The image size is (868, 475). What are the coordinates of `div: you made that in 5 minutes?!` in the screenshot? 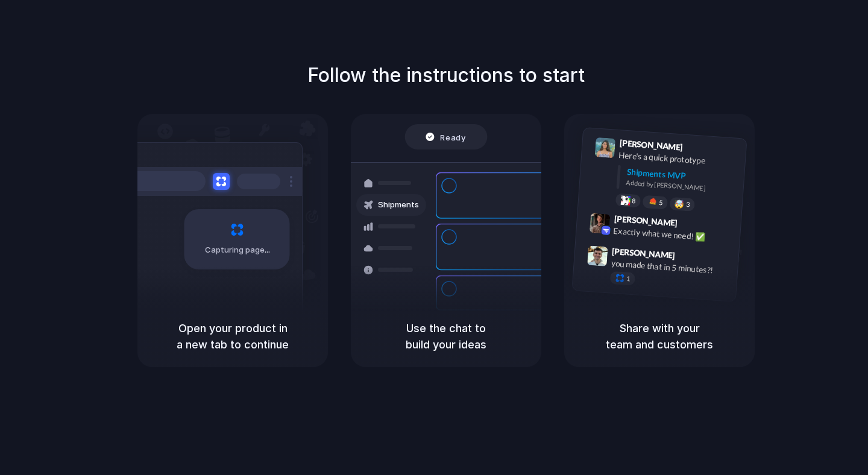 It's located at (671, 267).